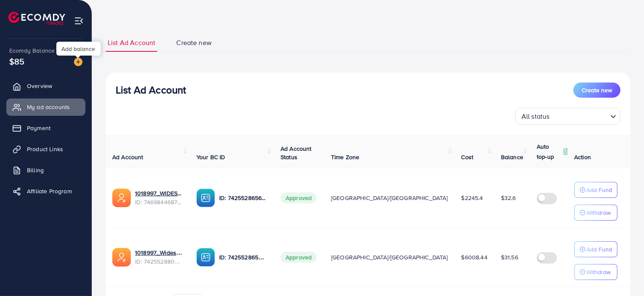  What do you see at coordinates (128, 157) in the screenshot?
I see `span: Ad Account` at bounding box center [128, 157].